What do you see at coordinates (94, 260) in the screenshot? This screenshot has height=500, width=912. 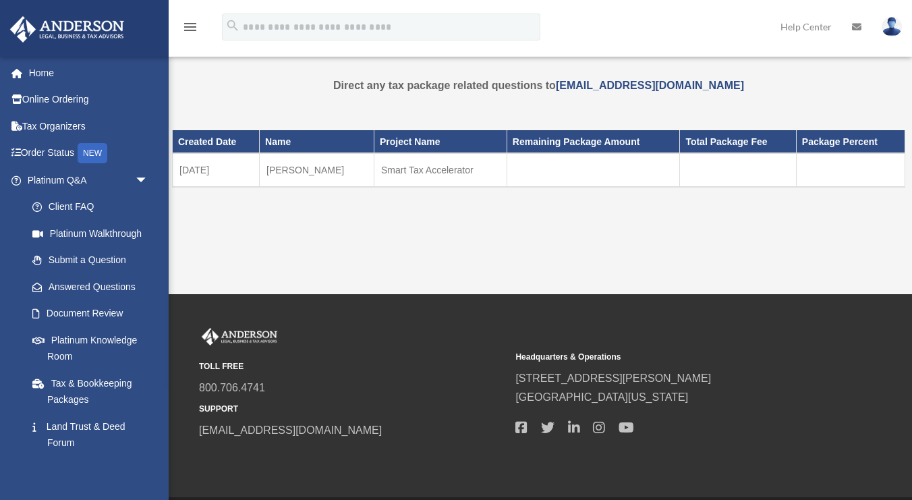 I see `a: Submit a Question` at bounding box center [94, 260].